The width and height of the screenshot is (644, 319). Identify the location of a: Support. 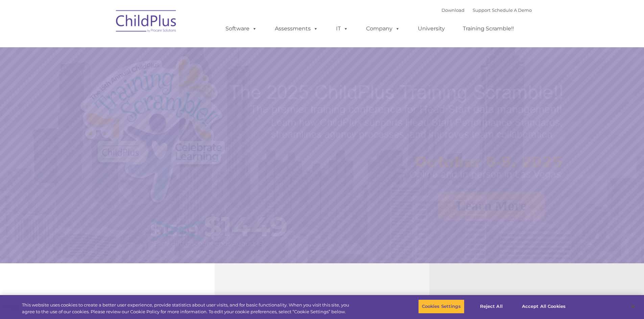
(482, 10).